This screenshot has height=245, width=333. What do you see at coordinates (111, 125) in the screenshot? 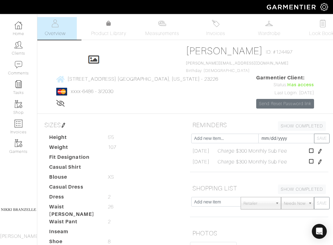
I see `h5: SIZES` at bounding box center [111, 125].